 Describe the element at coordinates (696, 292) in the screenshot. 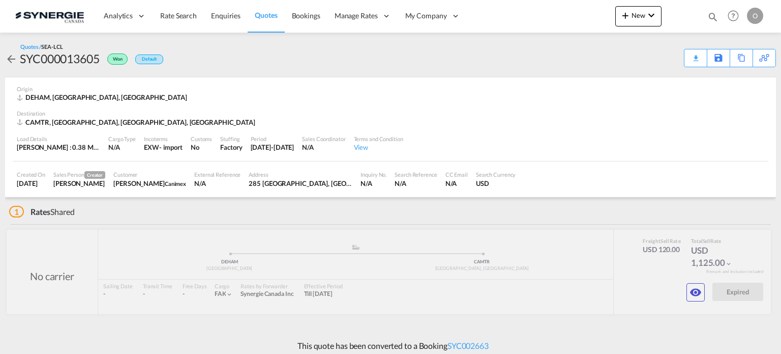

I see `md-icon: icon-eye` at that location.